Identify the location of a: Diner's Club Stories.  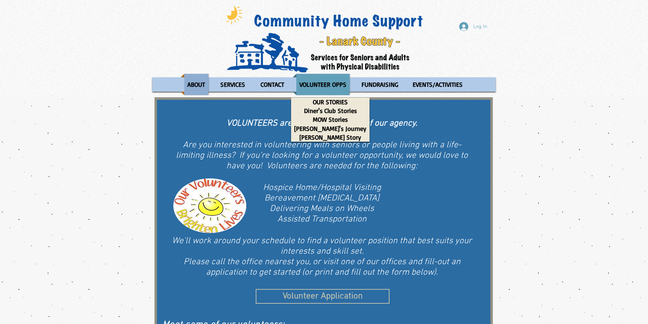
(330, 111).